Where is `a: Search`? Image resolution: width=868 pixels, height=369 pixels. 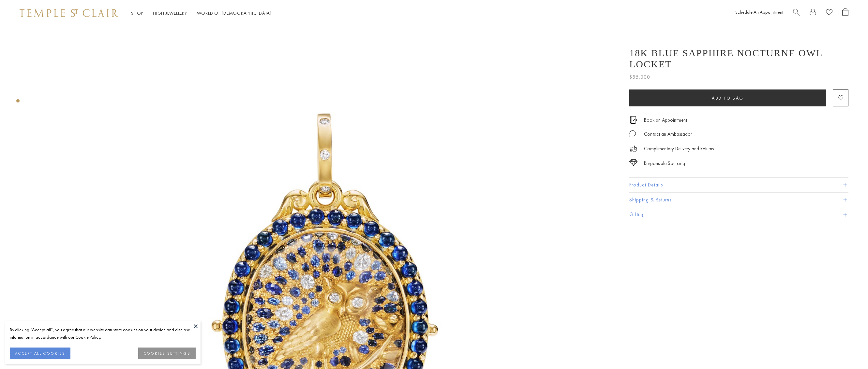 a: Search is located at coordinates (796, 13).